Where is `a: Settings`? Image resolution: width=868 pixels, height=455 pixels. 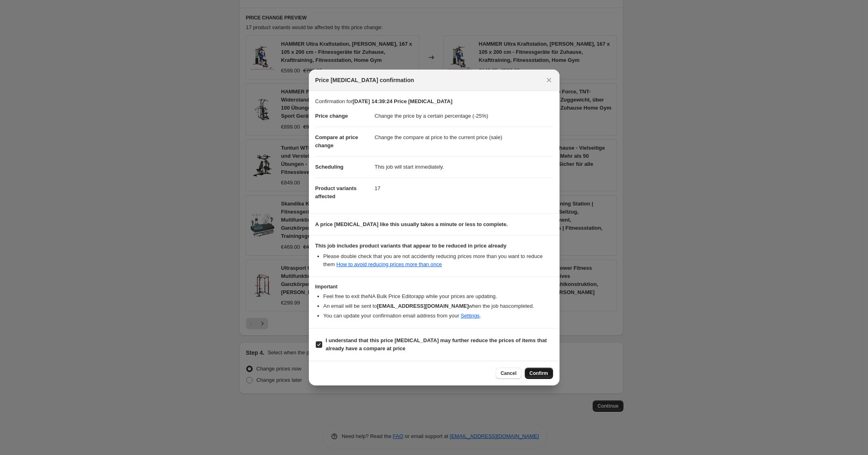
a: Settings is located at coordinates (470, 316).